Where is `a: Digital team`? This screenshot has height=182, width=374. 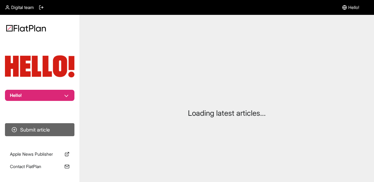
a: Digital team is located at coordinates (19, 7).